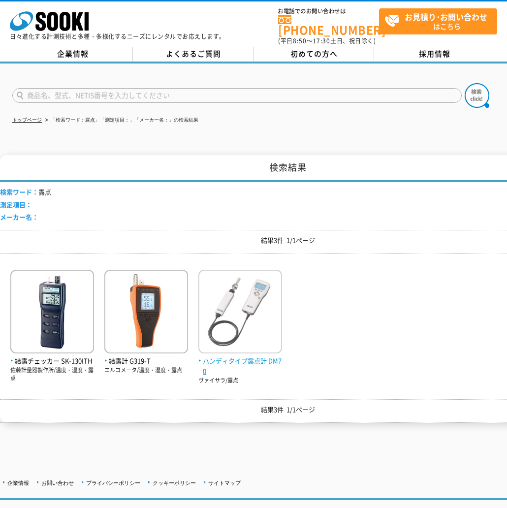 The height and width of the screenshot is (508, 507). What do you see at coordinates (121, 120) in the screenshot?
I see `li: 「検索ワード：露点」「測定項目：」「メーカー名：」の検索結果` at bounding box center [121, 120].